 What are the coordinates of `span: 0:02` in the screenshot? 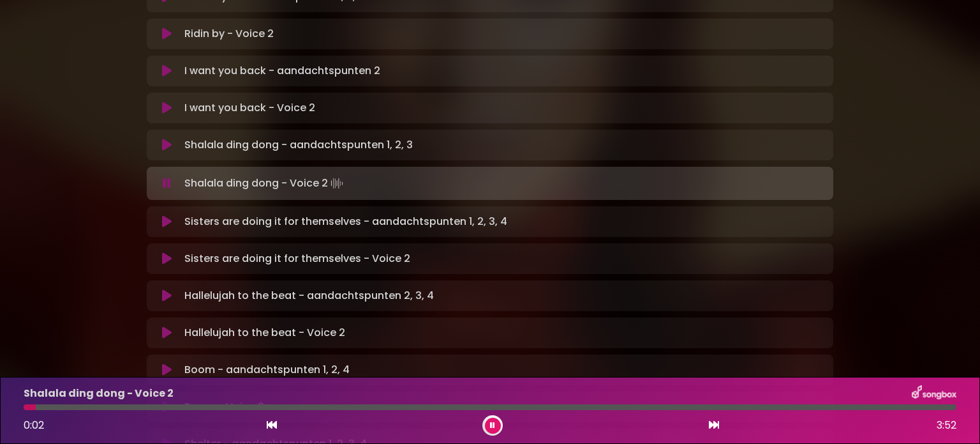 It's located at (34, 425).